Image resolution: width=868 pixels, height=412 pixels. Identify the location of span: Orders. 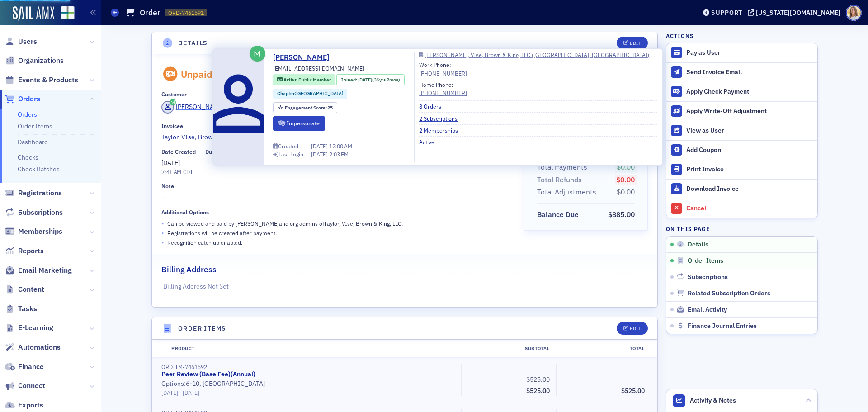
(29, 99).